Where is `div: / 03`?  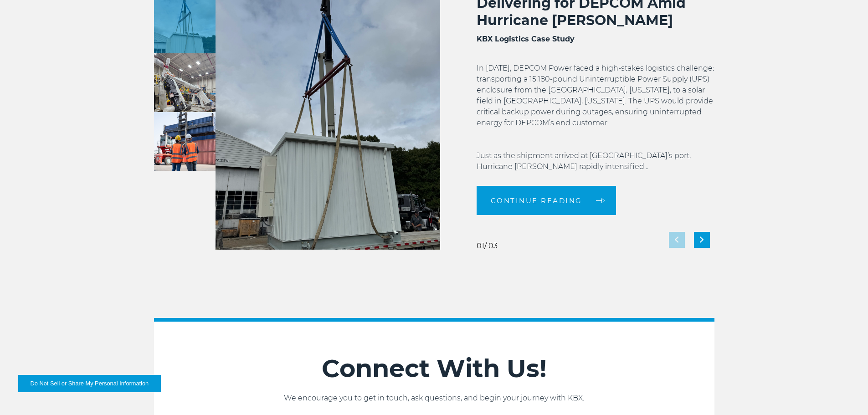 div: / 03 is located at coordinates (487, 246).